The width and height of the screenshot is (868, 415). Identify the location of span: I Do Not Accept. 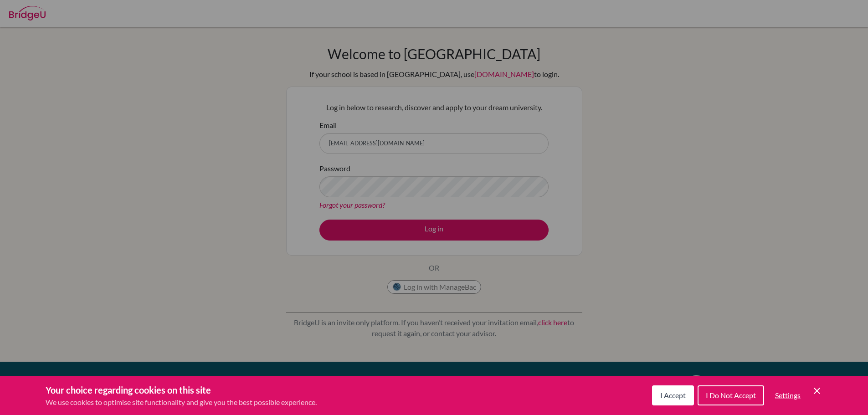
(731, 395).